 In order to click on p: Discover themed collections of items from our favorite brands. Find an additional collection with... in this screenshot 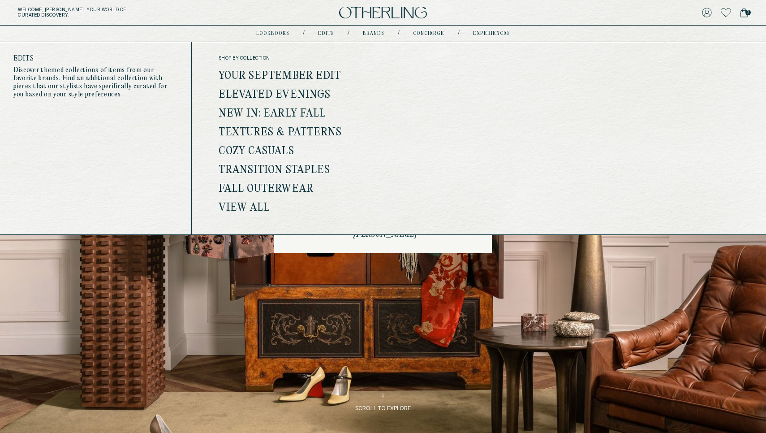, I will do `click(95, 82)`.